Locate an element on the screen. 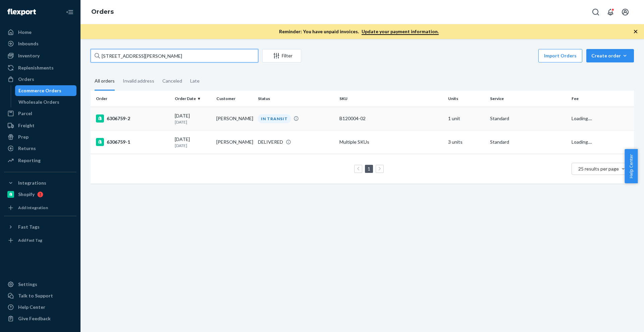 Image resolution: width=644 pixels, height=332 pixels. button: Help Center is located at coordinates (631, 166).